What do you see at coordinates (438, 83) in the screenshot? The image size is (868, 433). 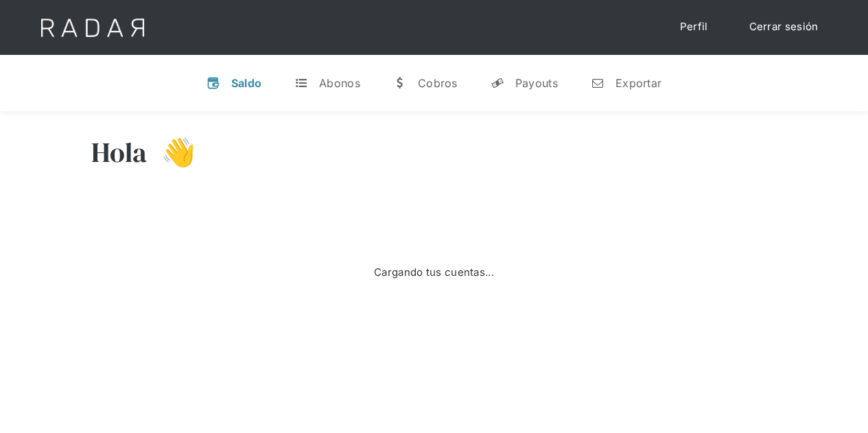 I see `div: Cobros` at bounding box center [438, 83].